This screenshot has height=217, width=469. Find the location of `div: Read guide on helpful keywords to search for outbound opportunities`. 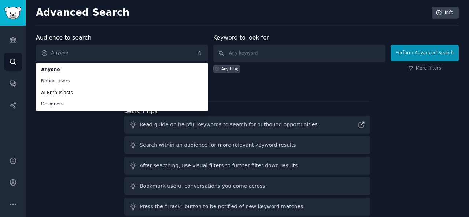

div: Read guide on helpful keywords to search for outbound opportunities is located at coordinates (229, 125).